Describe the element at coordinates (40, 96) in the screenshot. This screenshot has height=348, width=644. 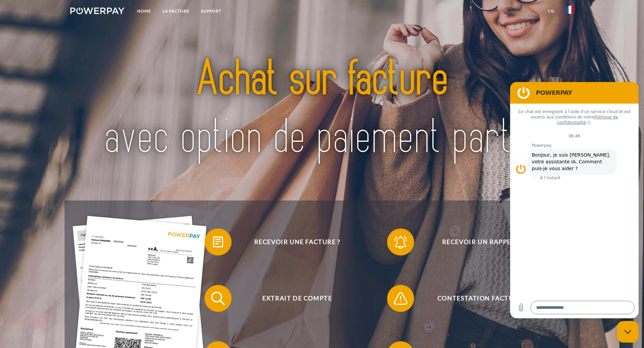
I see `p: À l’instant` at that location.